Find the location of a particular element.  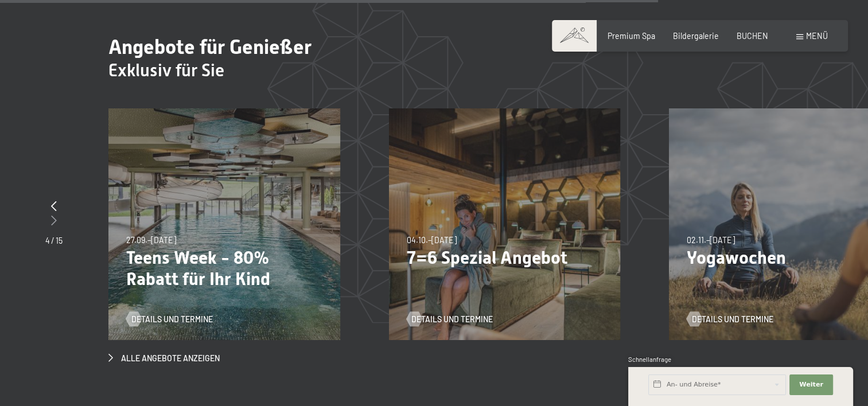

span: Premium Spa is located at coordinates (631, 35).